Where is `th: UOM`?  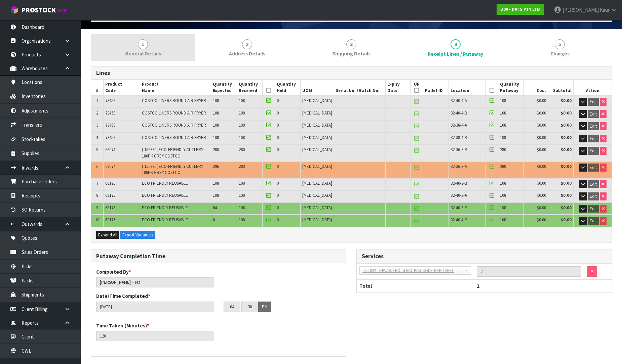
th: UOM is located at coordinates (317, 88).